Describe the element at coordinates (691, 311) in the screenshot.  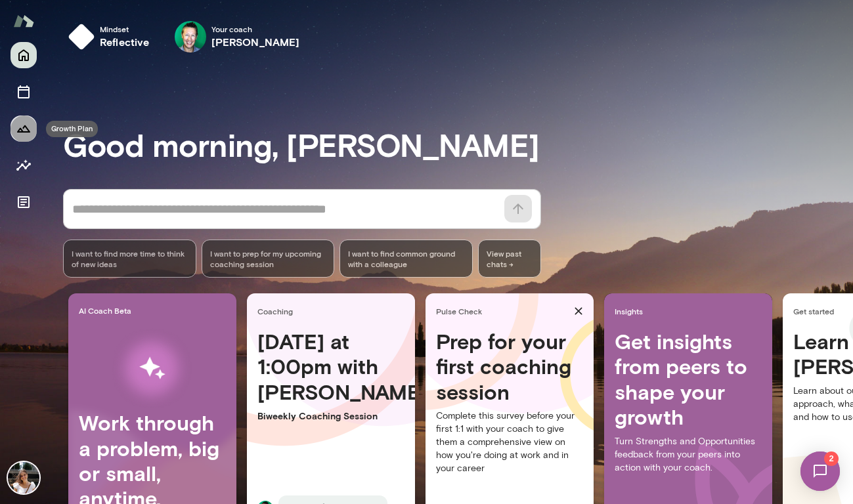
I see `span: Insights` at that location.